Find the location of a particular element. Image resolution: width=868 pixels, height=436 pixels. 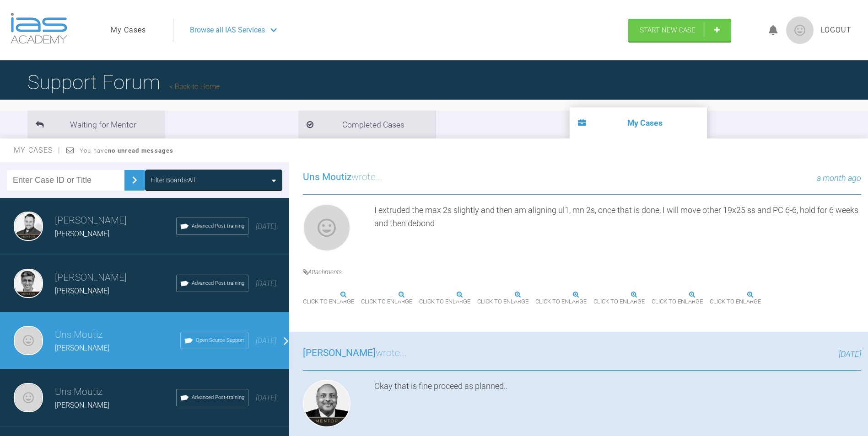

img: profile.png is located at coordinates (800, 30).